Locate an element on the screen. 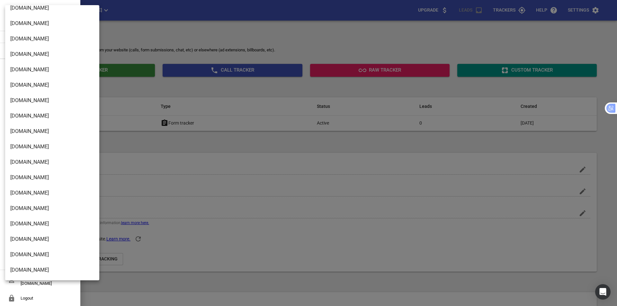  div: Open Intercom Messenger is located at coordinates (603, 292).